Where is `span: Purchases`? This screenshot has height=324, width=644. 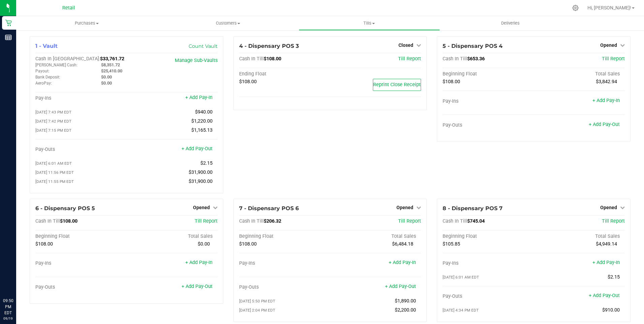
span: Purchases is located at coordinates (87, 23).